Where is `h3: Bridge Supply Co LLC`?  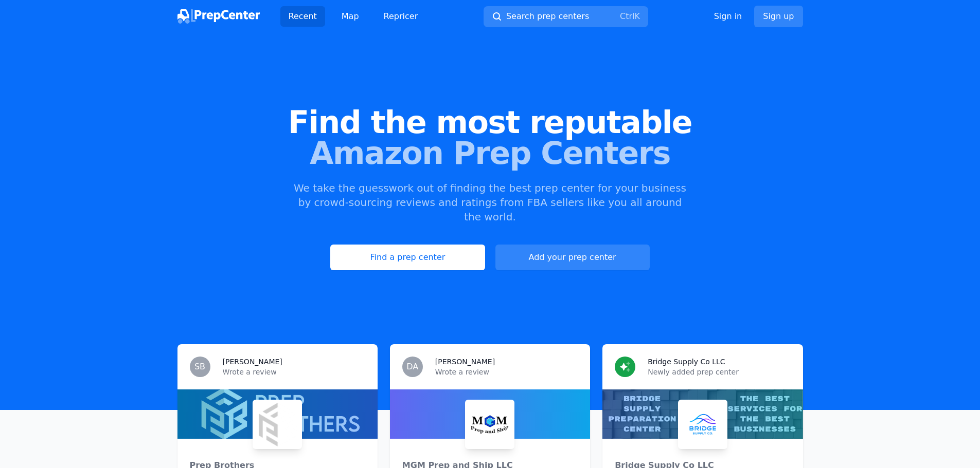
h3: Bridge Supply Co LLC is located at coordinates (686, 362).